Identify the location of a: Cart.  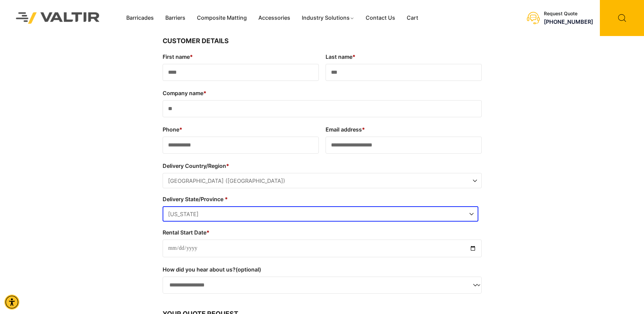
(412, 18).